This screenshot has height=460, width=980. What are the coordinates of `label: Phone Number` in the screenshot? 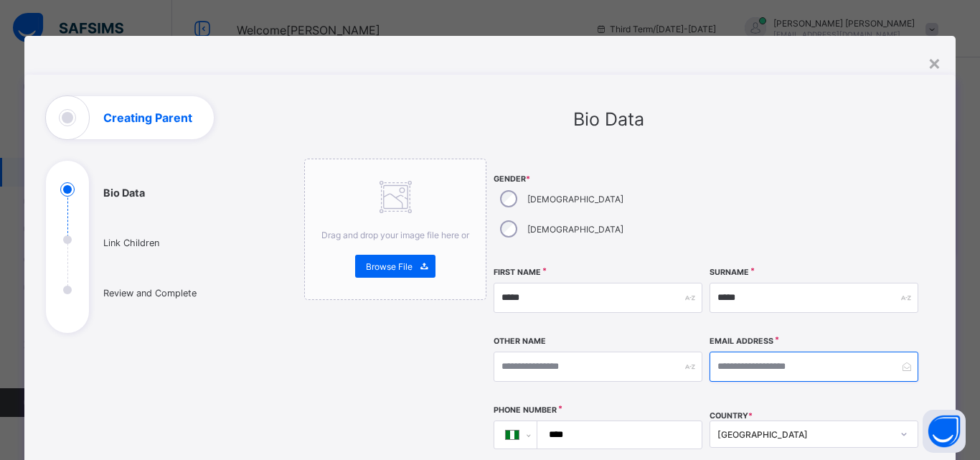 It's located at (526, 409).